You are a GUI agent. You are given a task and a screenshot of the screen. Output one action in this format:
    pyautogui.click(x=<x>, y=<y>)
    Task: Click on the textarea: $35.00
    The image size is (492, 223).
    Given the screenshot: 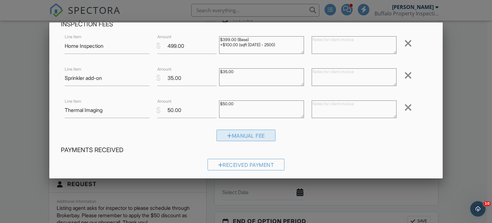 What is the action you would take?
    pyautogui.click(x=262, y=77)
    